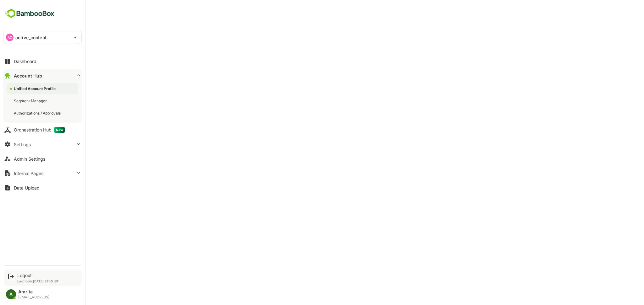 Image resolution: width=644 pixels, height=305 pixels. Describe the element at coordinates (29, 173) in the screenshot. I see `div: Internal Pages` at that location.